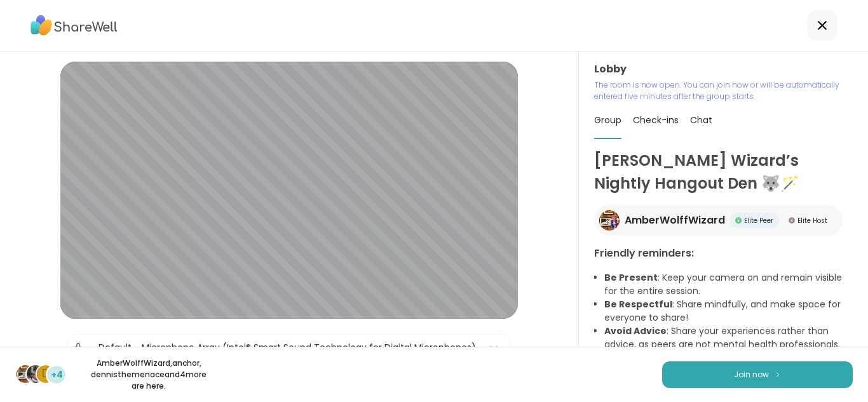 Image resolution: width=868 pixels, height=402 pixels. Describe the element at coordinates (148, 375) in the screenshot. I see `p: AmberWolffWizard , anchor , dennisthemenace and 4 more are here.` at that location.